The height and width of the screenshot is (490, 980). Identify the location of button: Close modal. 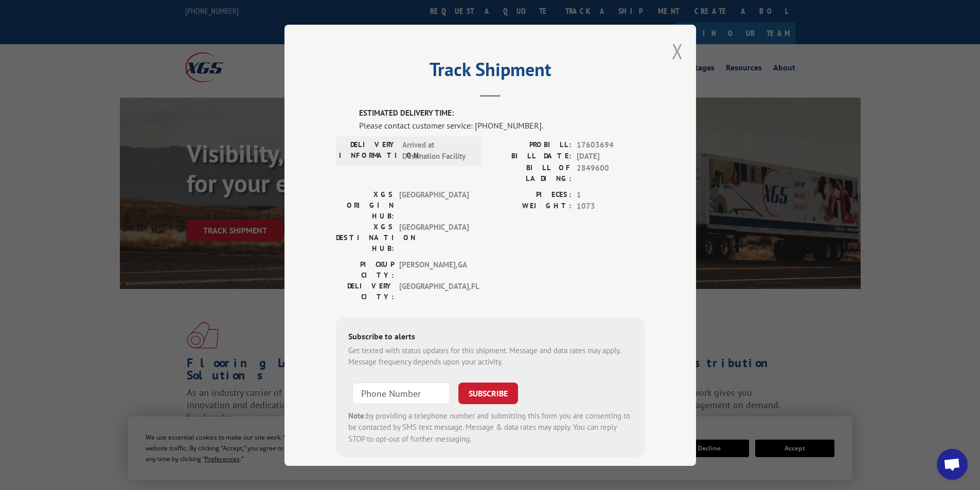
(677, 51).